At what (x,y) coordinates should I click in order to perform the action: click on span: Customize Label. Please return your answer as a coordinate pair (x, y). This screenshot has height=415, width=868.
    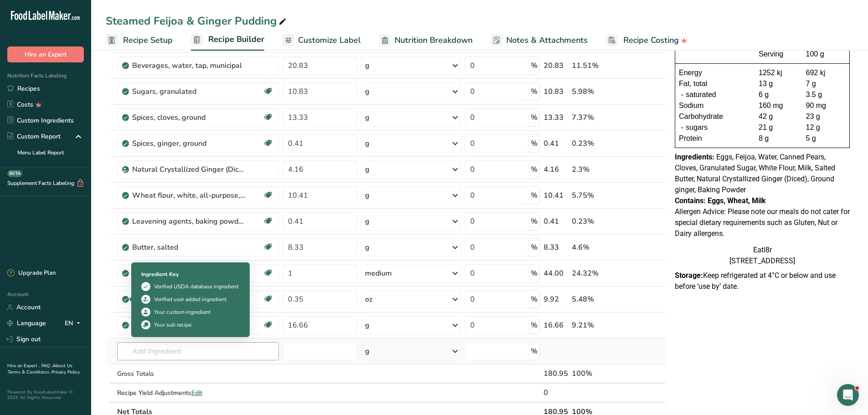
    Looking at the image, I should click on (330, 40).